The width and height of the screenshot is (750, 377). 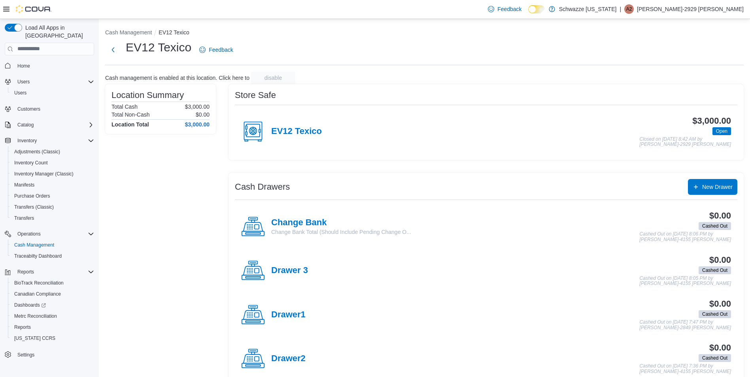 I want to click on a: Home, so click(x=24, y=66).